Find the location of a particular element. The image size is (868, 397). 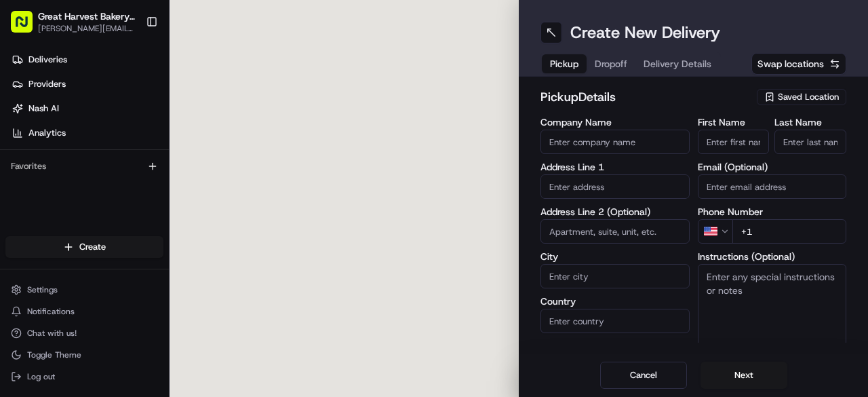

input: Enter address is located at coordinates (615, 187).